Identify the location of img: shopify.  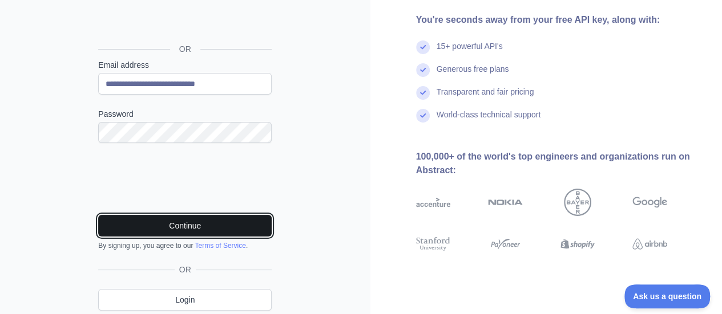
(577, 244).